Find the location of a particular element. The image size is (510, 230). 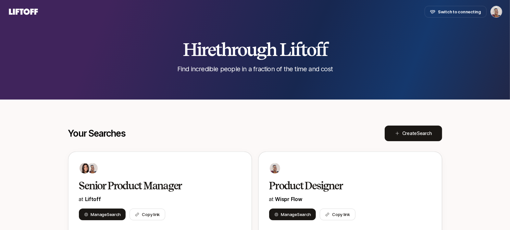

h2: Senior Product Manager is located at coordinates (153, 185).